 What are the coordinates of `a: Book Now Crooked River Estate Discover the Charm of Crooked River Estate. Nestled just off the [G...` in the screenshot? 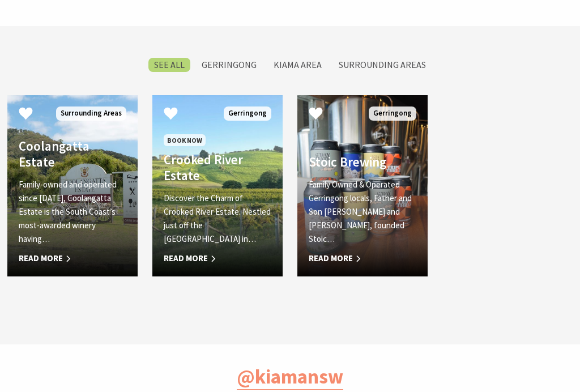 It's located at (218, 186).